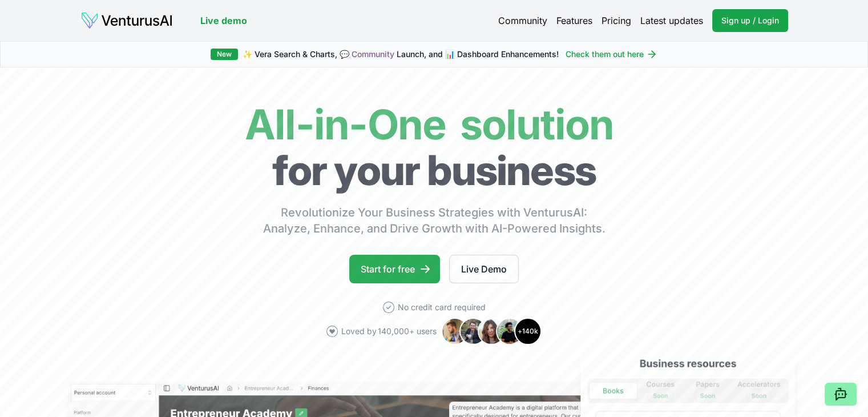 The height and width of the screenshot is (417, 868). I want to click on img: Avatar 4, so click(510, 331).